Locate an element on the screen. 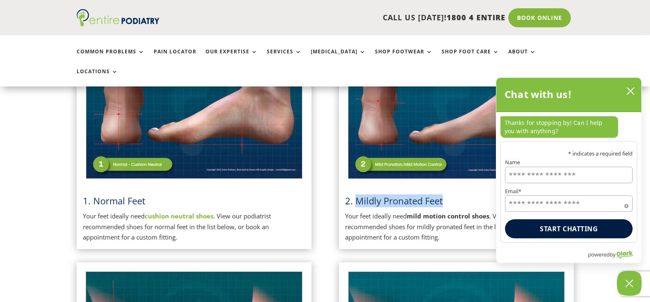  a: Shop Footwear is located at coordinates (403, 58).